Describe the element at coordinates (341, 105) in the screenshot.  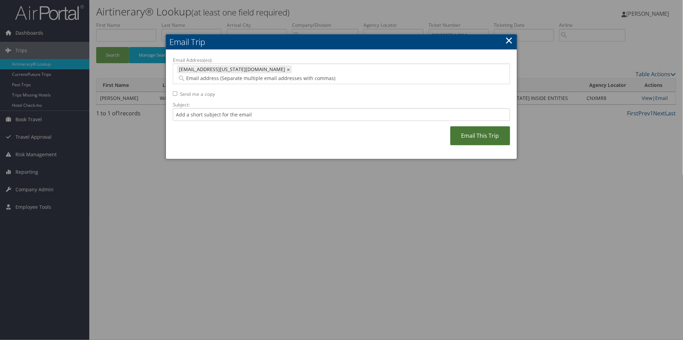
I see `label: Subject:` at that location.